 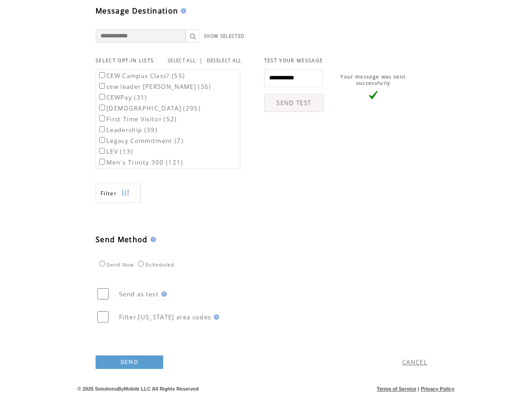 I want to click on img: filters.png, so click(x=125, y=193).